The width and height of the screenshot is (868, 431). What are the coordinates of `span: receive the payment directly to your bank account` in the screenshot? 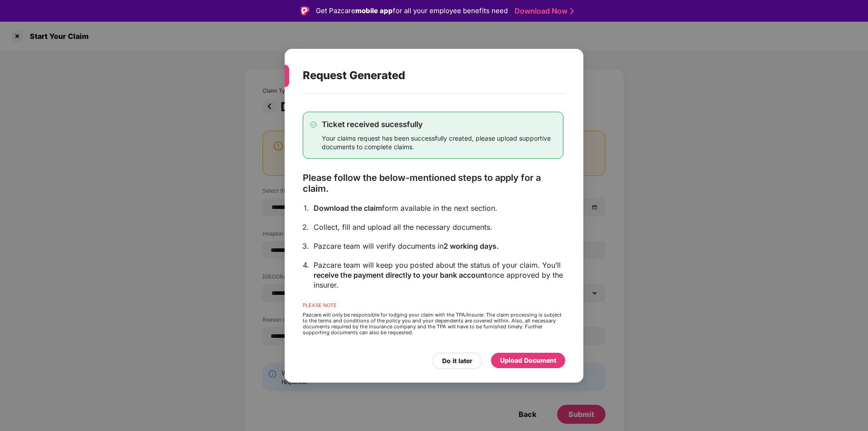 It's located at (401, 274).